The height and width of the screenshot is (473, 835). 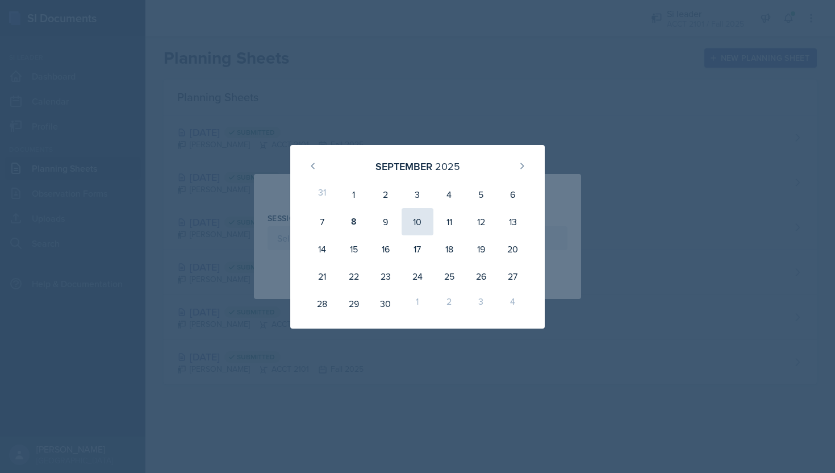 I want to click on div: 31, so click(x=322, y=194).